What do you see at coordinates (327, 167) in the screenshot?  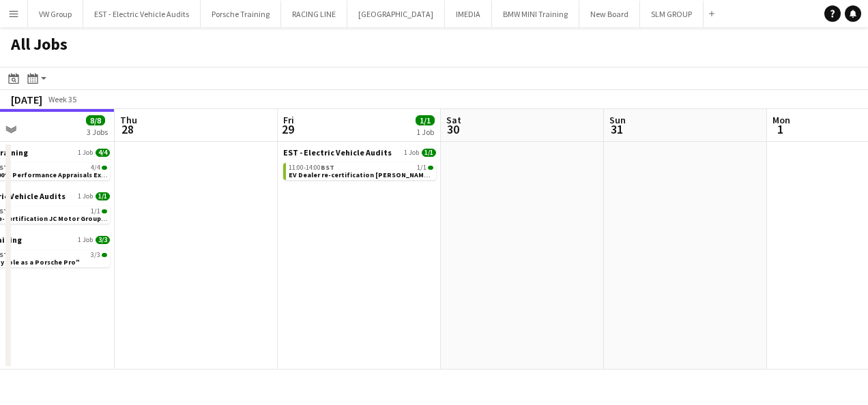 I see `span: BST` at bounding box center [327, 167].